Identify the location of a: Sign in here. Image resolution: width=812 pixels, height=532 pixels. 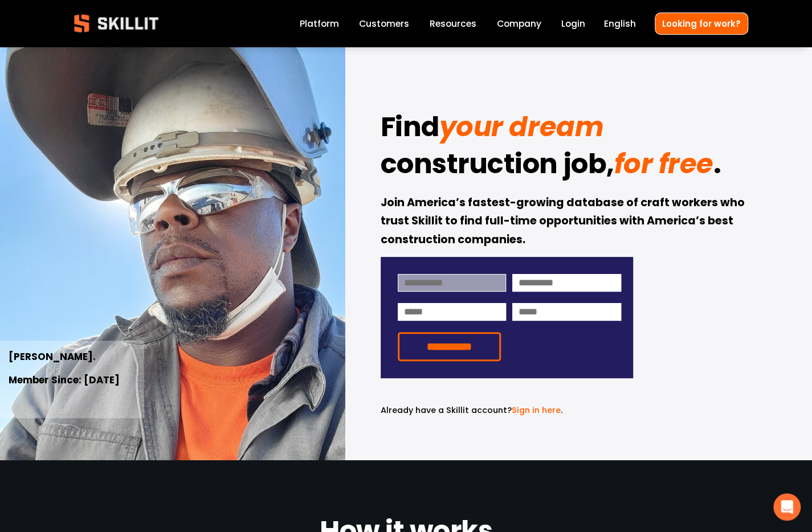
(536, 410).